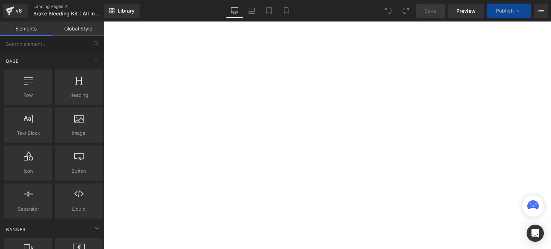  I want to click on span: Icon, so click(28, 171).